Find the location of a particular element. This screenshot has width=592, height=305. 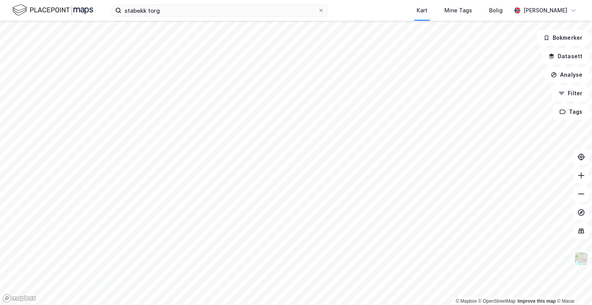

button: Analyse is located at coordinates (566, 75).